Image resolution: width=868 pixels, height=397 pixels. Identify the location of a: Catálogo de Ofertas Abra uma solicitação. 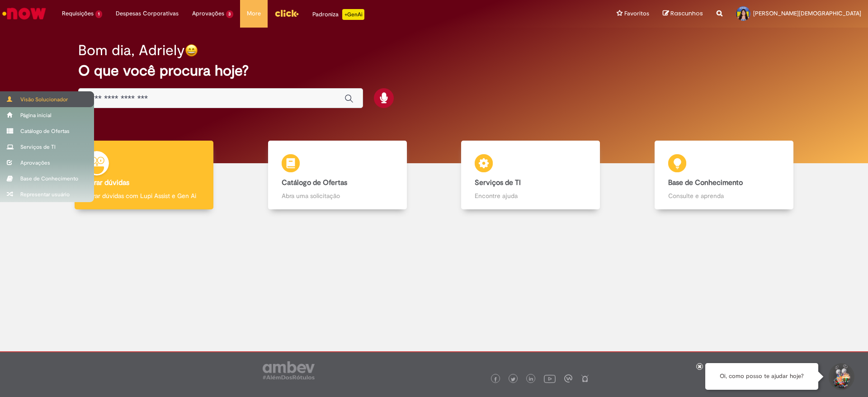
(338, 175).